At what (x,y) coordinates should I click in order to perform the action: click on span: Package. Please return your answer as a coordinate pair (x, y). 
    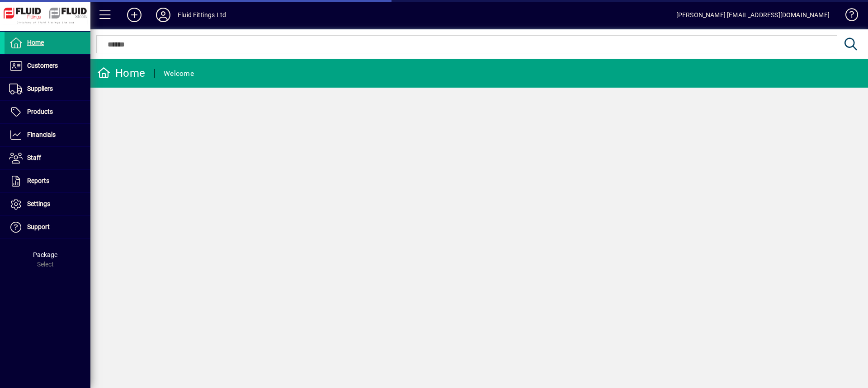
    Looking at the image, I should click on (45, 255).